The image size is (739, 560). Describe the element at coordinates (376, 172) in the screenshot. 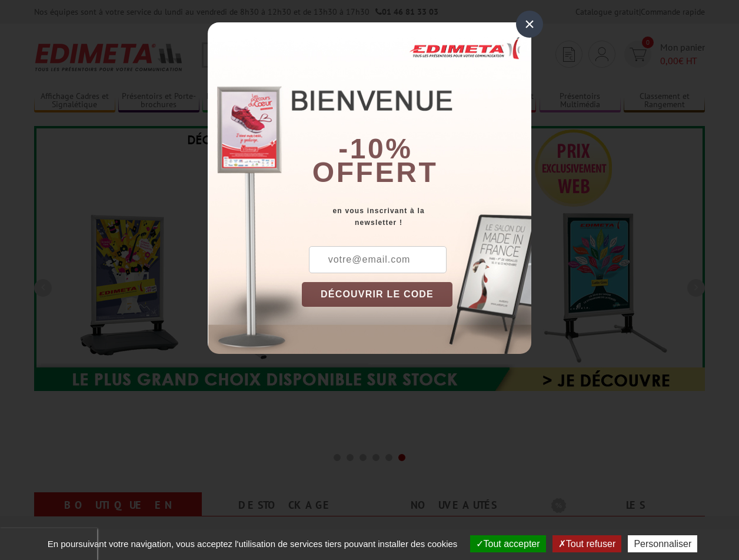

I see `font: offert` at that location.